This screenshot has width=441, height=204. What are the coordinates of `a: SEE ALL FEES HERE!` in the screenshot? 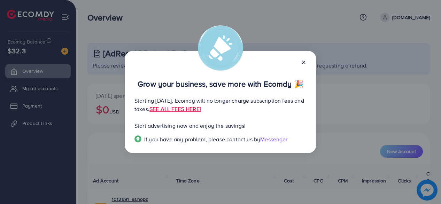 It's located at (175, 109).